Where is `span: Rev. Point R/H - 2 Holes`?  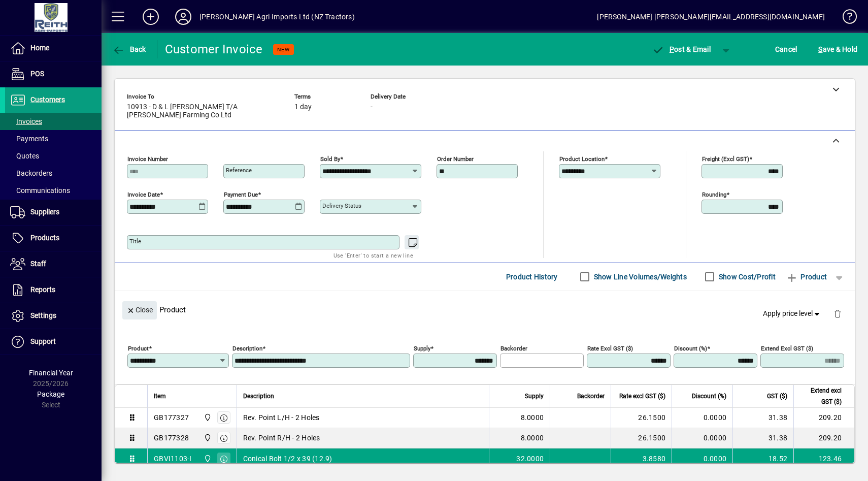
span: Rev. Point R/H - 2 Holes is located at coordinates (282, 438).